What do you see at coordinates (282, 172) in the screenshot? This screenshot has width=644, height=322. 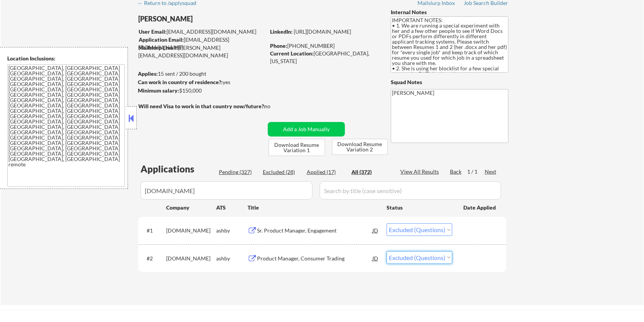 I see `div: Excluded (28)` at bounding box center [282, 172].